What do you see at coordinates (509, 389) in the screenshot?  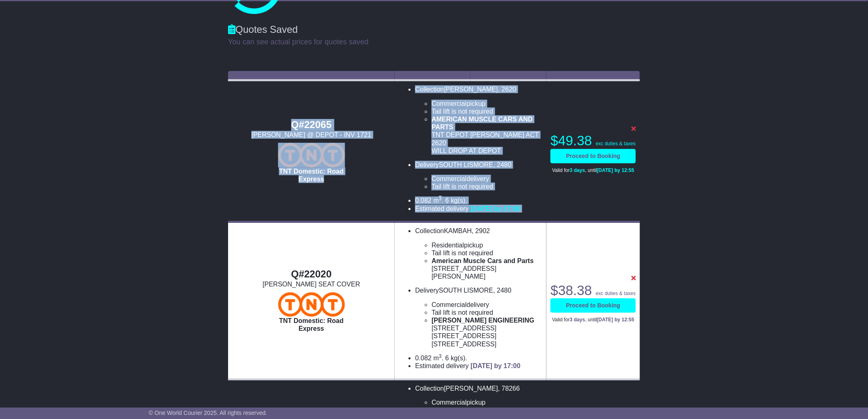 I see `span: , 78266` at bounding box center [509, 389].